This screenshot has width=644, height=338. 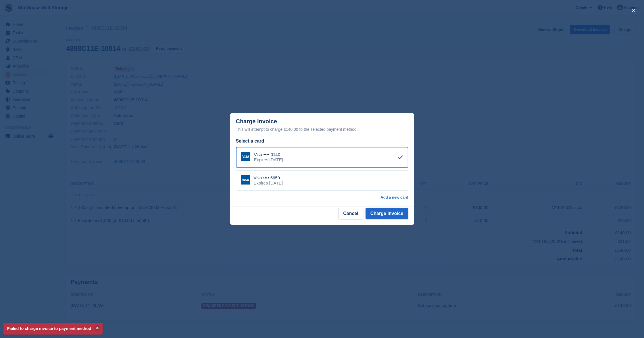 I want to click on div: This will attempt to charge £140.00 to the selected payment method., so click(x=322, y=129).